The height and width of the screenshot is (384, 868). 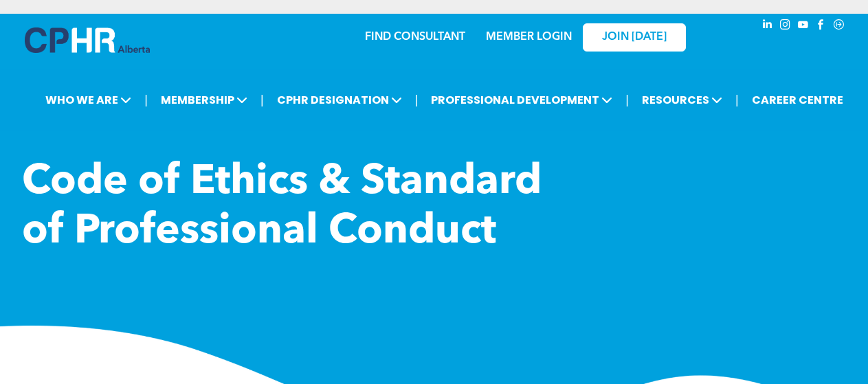 What do you see at coordinates (529, 37) in the screenshot?
I see `a: MEMBER LOGIN` at bounding box center [529, 37].